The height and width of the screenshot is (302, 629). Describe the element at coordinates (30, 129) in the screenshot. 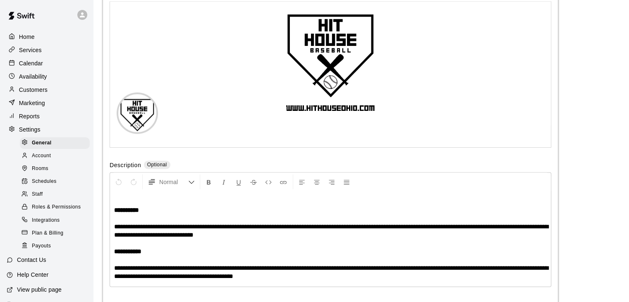

I see `p: Settings` at that location.